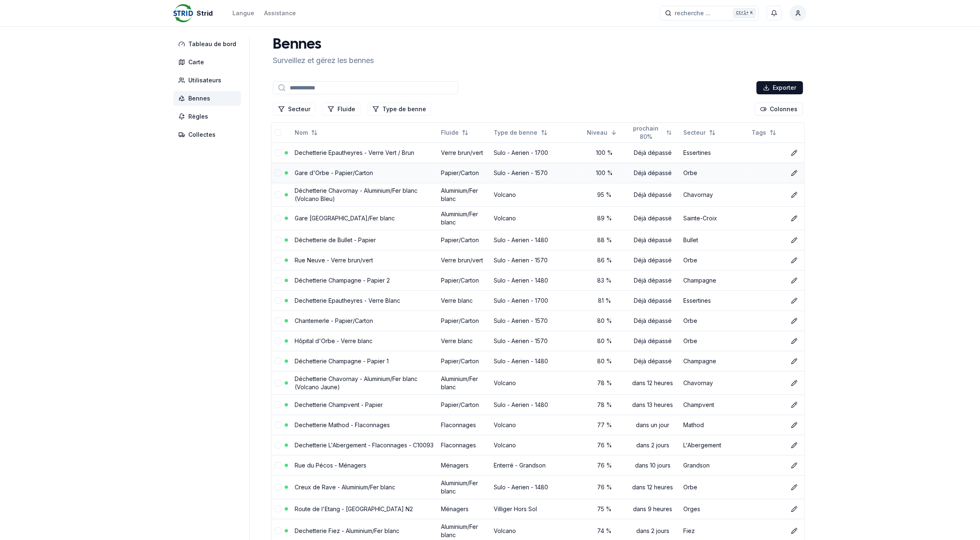 The image size is (980, 540). What do you see at coordinates (243, 13) in the screenshot?
I see `div: Langue` at bounding box center [243, 13].